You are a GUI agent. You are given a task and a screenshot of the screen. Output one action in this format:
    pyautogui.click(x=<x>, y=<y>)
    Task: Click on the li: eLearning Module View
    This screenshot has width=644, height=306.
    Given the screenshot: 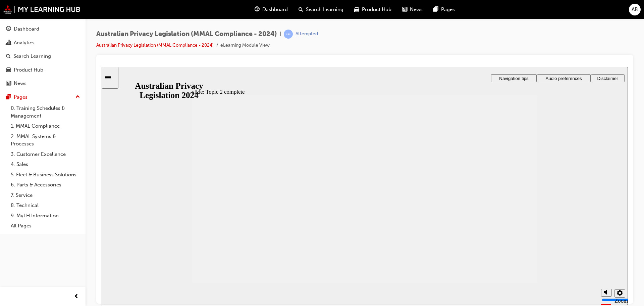 What is the action you would take?
    pyautogui.click(x=245, y=45)
    